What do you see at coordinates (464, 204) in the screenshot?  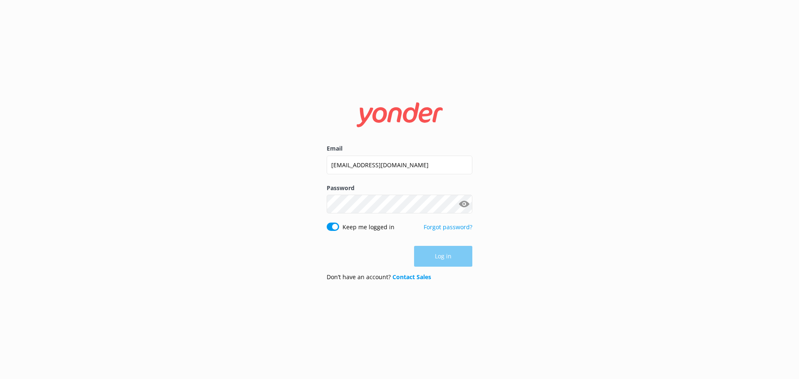 I see `button: Show password` at bounding box center [464, 204].